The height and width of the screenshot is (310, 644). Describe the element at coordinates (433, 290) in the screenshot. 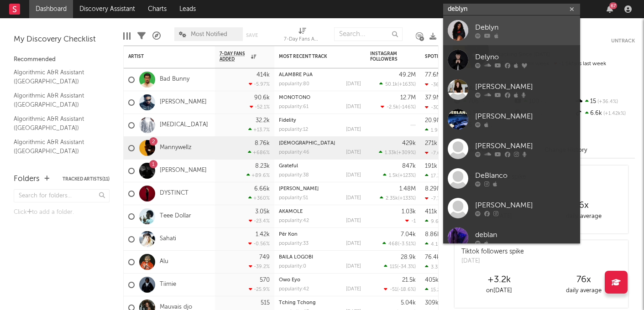

I see `div: 15.2k` at that location.